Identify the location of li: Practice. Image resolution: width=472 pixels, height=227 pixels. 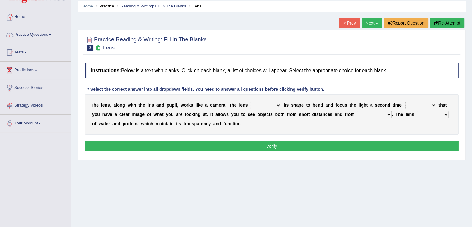
(104, 6).